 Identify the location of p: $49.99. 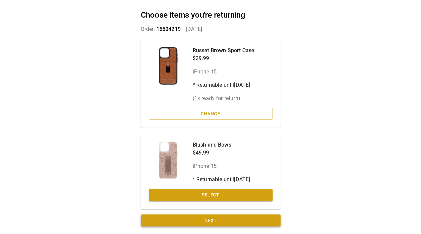
(221, 153).